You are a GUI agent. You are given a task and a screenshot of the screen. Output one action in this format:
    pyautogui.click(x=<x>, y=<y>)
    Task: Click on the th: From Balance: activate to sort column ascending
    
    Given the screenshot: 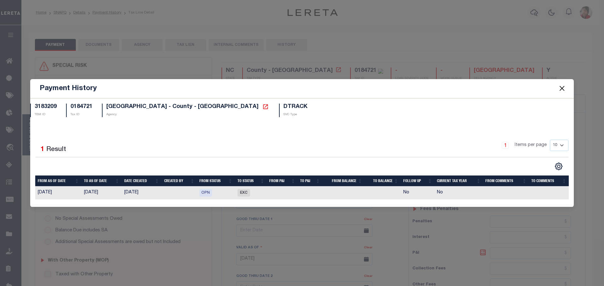 What is the action you would take?
    pyautogui.click(x=343, y=181)
    